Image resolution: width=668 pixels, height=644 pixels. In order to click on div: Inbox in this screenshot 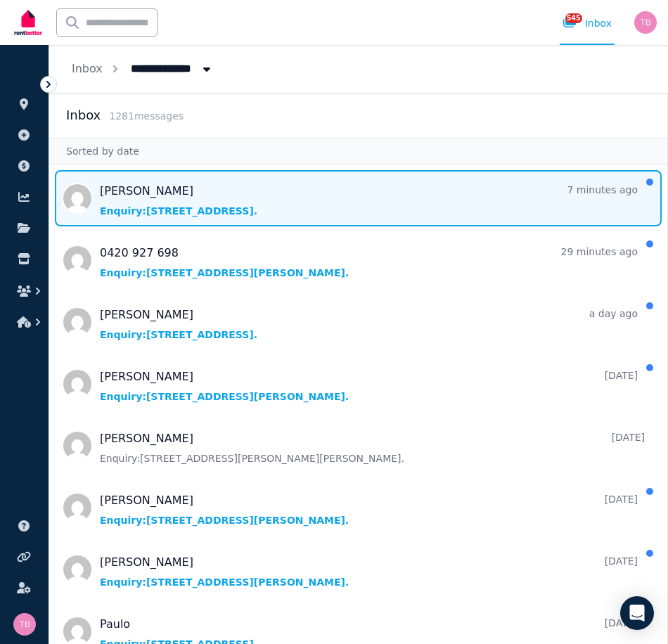, I will do `click(587, 23)`.